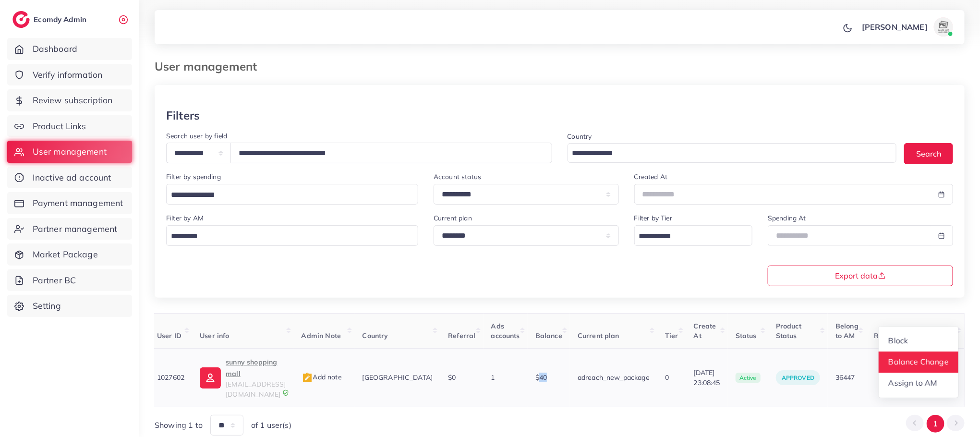 The width and height of the screenshot is (980, 437). Describe the element at coordinates (462, 336) in the screenshot. I see `span: Referral` at that location.